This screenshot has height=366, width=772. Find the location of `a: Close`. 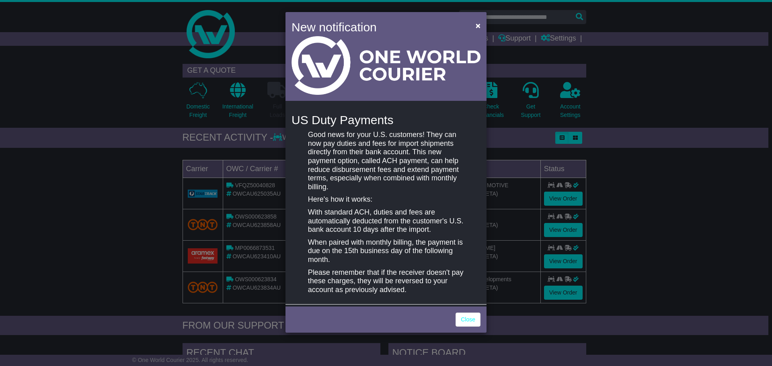

a: Close is located at coordinates (468, 320).